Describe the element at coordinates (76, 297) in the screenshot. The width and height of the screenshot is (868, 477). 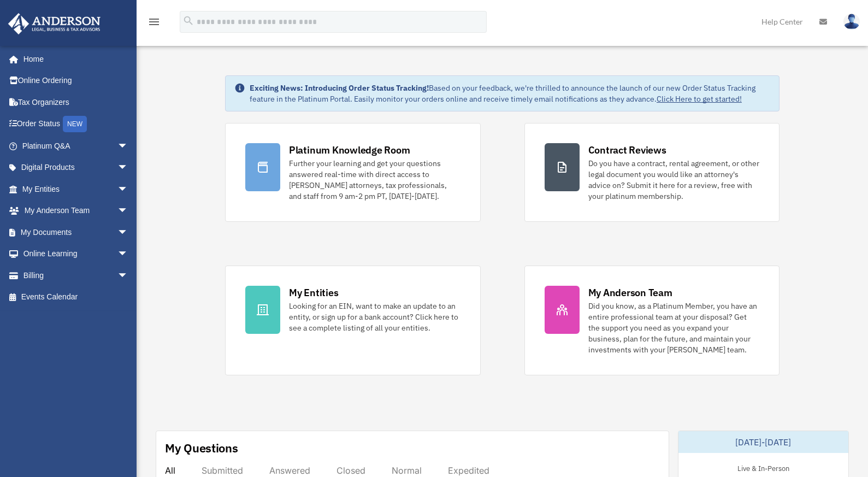
I see `a: Events Calendar` at that location.